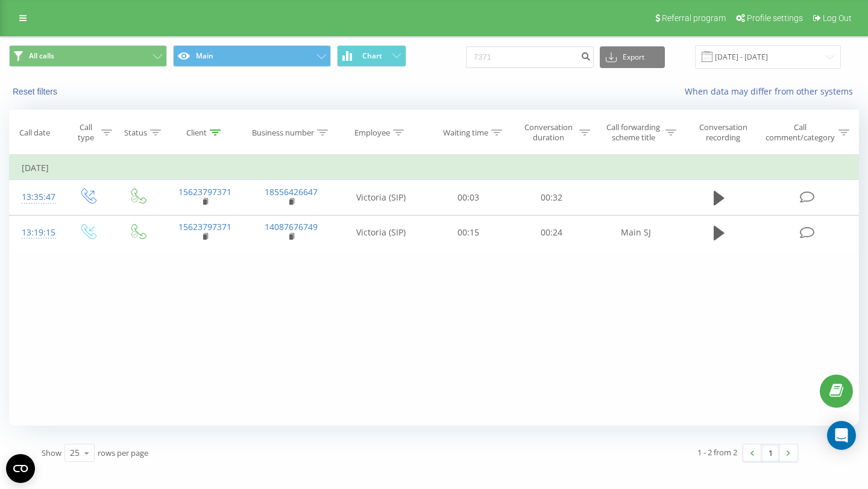 This screenshot has height=489, width=868. I want to click on div: Call comment/category, so click(800, 133).